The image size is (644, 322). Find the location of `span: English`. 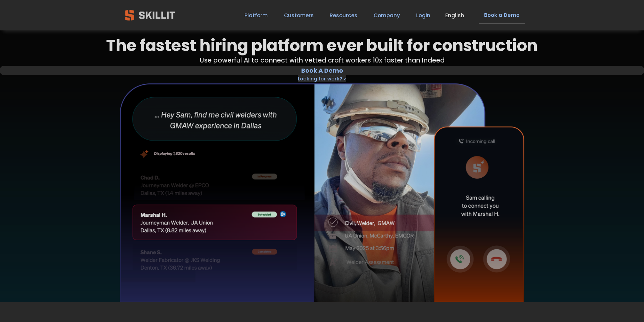

span: English is located at coordinates (455, 15).